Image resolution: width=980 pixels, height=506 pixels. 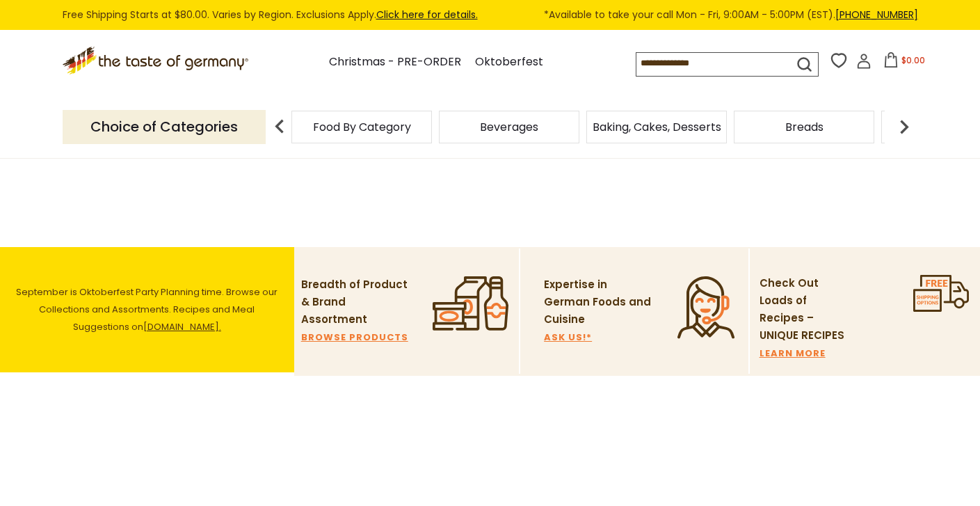 I want to click on span: September is Oktoberfest Party Planning time. Browse our Collections and Assortments. Recipes and..., so click(x=147, y=309).